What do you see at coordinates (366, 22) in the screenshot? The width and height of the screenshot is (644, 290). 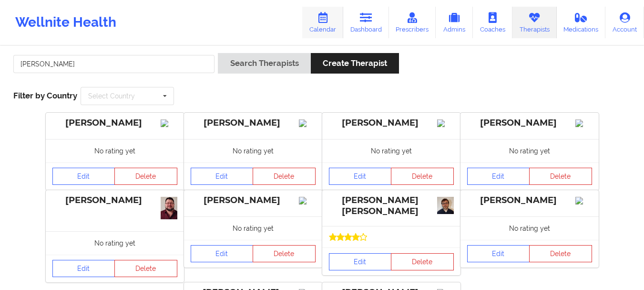 I see `a: Dashboard` at bounding box center [366, 22].